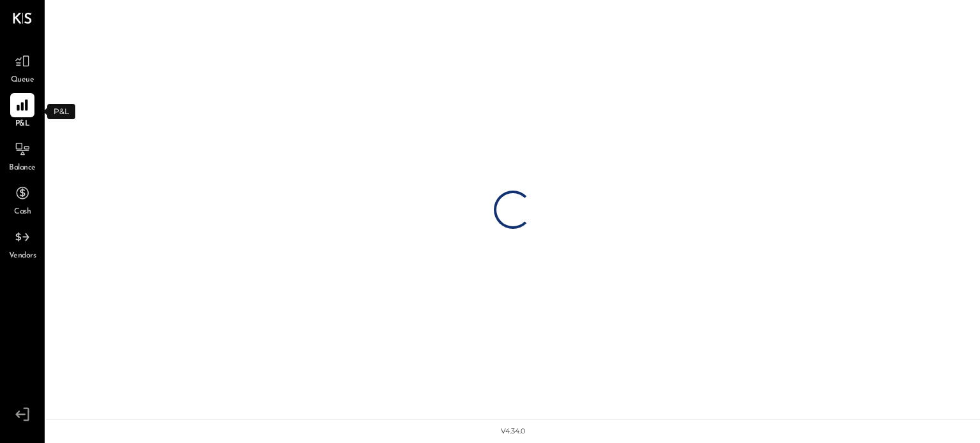  Describe the element at coordinates (61, 111) in the screenshot. I see `div: P&L` at that location.